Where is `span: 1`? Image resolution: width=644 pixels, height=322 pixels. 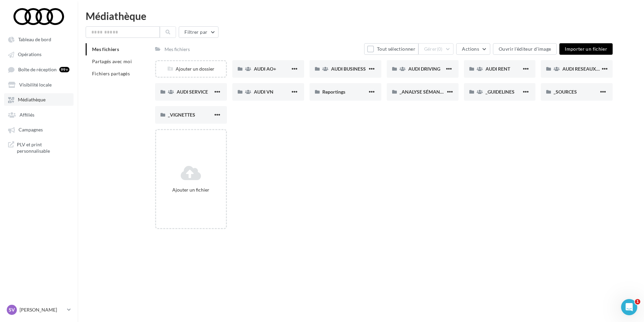 span: 1 is located at coordinates (638, 302).